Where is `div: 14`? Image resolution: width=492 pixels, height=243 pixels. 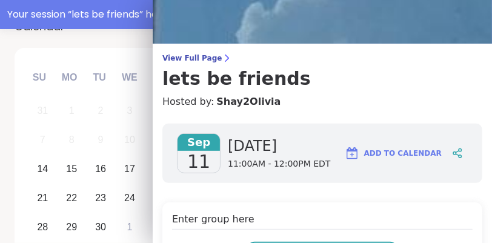
div: 14 is located at coordinates (42, 168).